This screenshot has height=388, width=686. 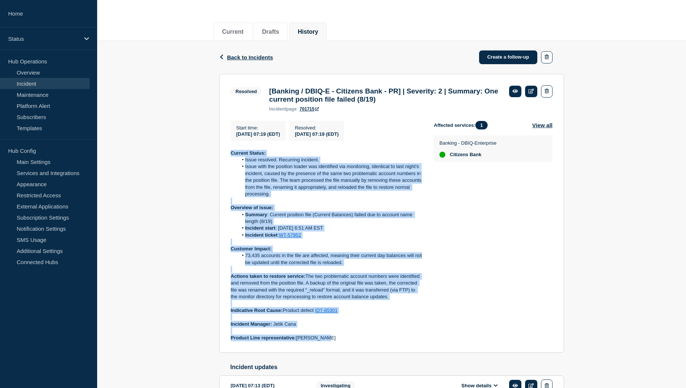 I want to click on li: : Current position file (Current Balances) failed due to account name length (8/19), so click(x=330, y=218).